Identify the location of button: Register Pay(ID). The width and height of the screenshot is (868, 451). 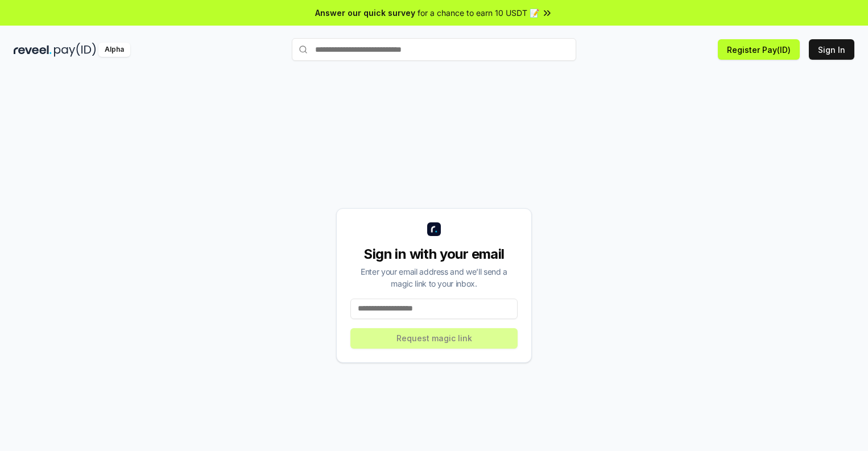
(759, 49).